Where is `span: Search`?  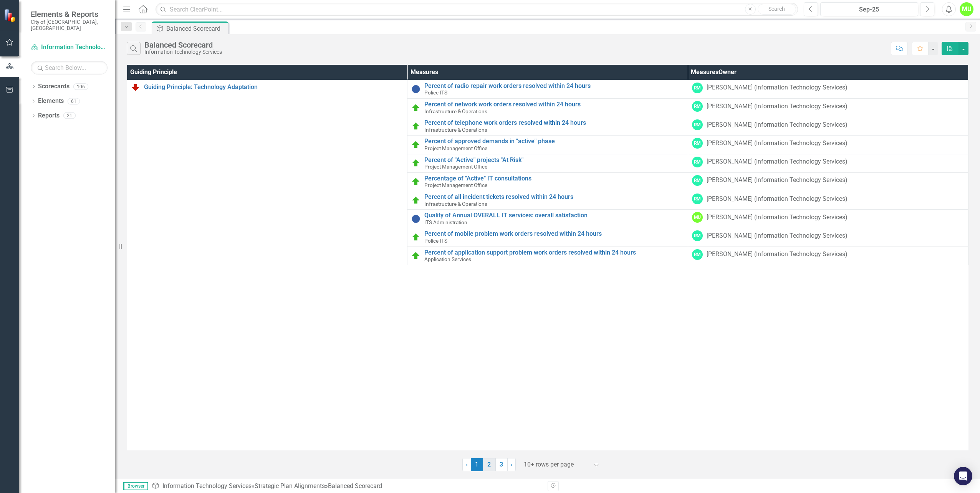
span: Search is located at coordinates (777, 9).